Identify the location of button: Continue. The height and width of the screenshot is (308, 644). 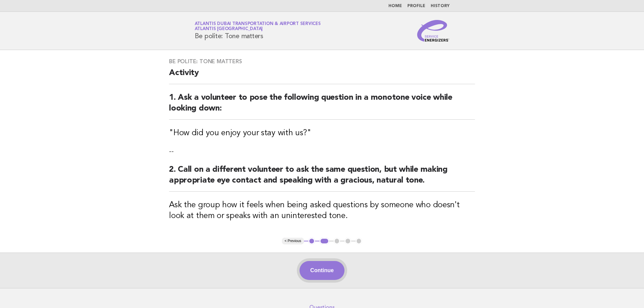
(322, 270).